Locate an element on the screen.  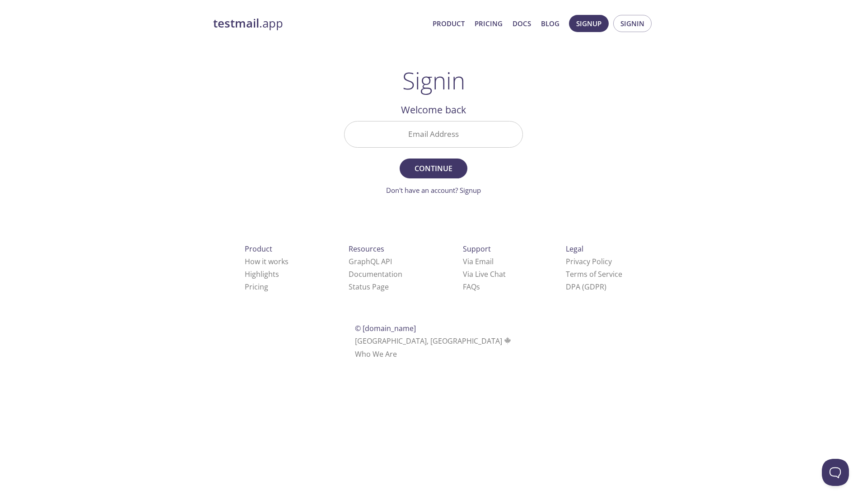
a: Terms of Service is located at coordinates (594, 274).